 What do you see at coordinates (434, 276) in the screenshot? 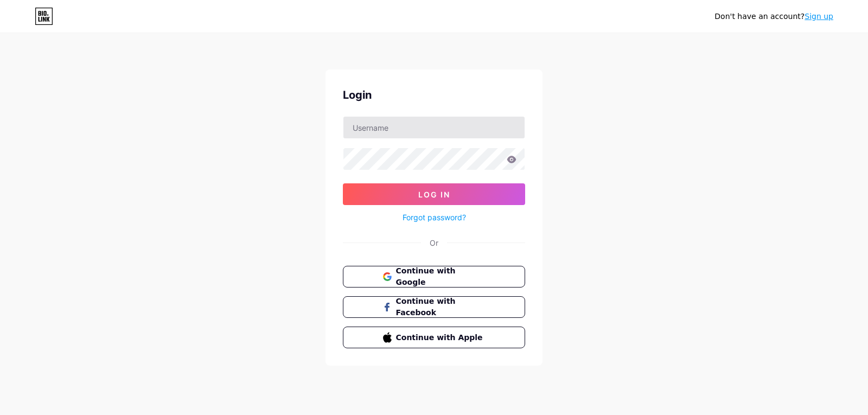
I see `button: Continue with Google` at bounding box center [434, 276].